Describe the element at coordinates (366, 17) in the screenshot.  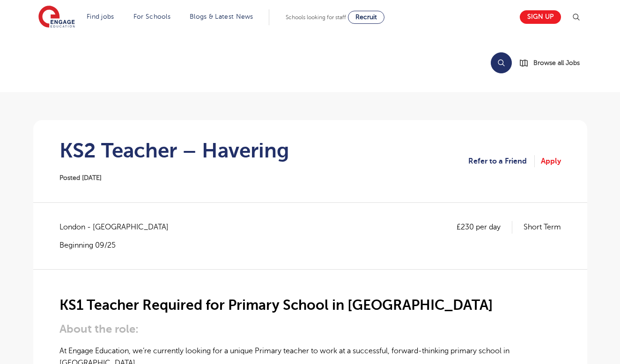
I see `a: Recruit` at that location.